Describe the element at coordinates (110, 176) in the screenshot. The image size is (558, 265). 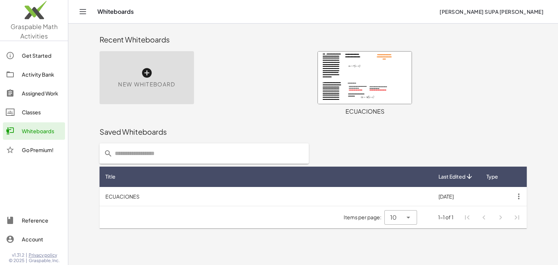
I see `span: Title` at that location.